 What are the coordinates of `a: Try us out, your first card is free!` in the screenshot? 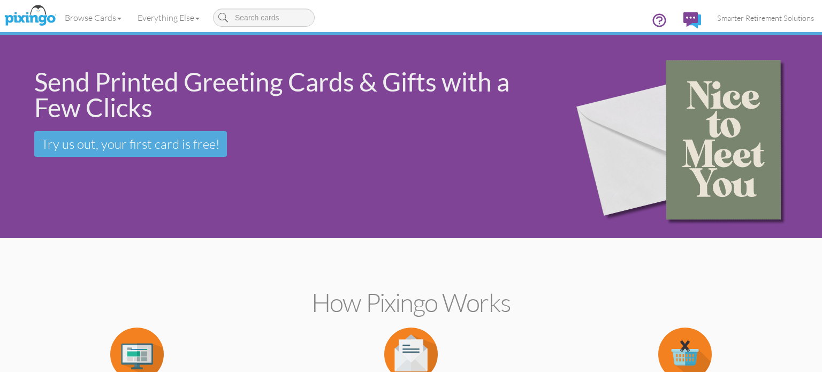 It's located at (131, 144).